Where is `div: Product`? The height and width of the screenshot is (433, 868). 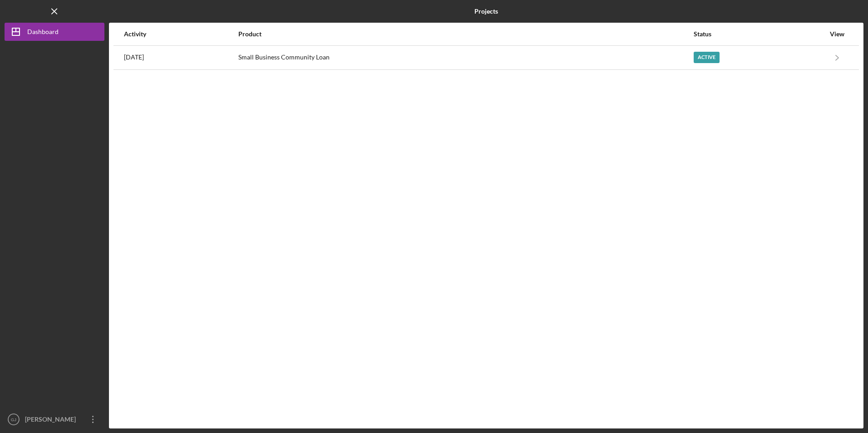
div: Product is located at coordinates (465, 34).